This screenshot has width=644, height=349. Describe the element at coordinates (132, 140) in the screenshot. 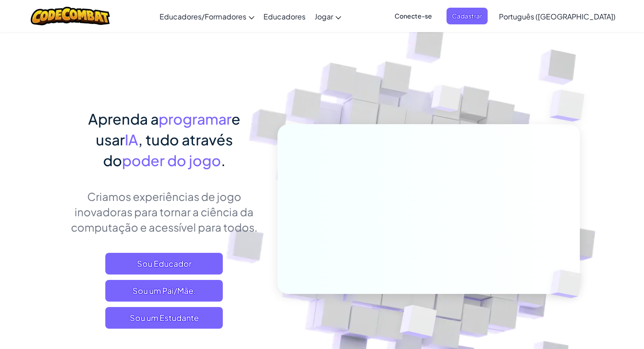

I see `font: IA` at that location.